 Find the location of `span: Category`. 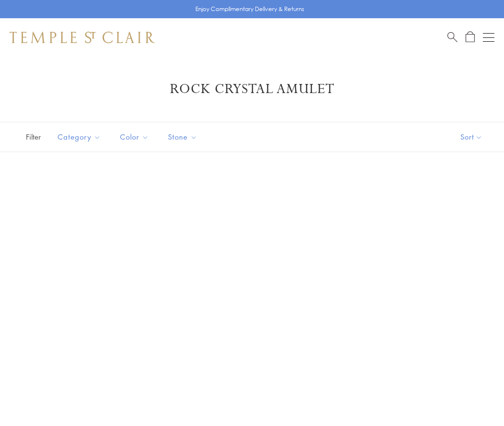

span: Category is located at coordinates (80, 137).